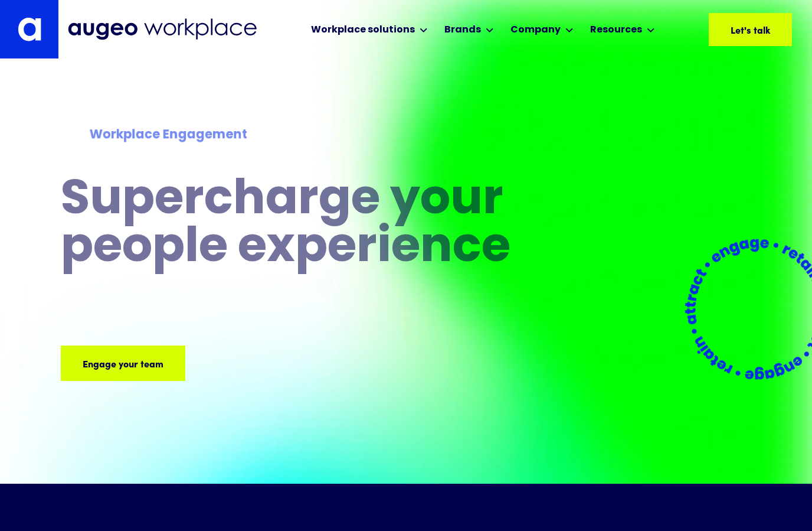 This screenshot has width=812, height=531. Describe the element at coordinates (535, 30) in the screenshot. I see `div: Company` at that location.